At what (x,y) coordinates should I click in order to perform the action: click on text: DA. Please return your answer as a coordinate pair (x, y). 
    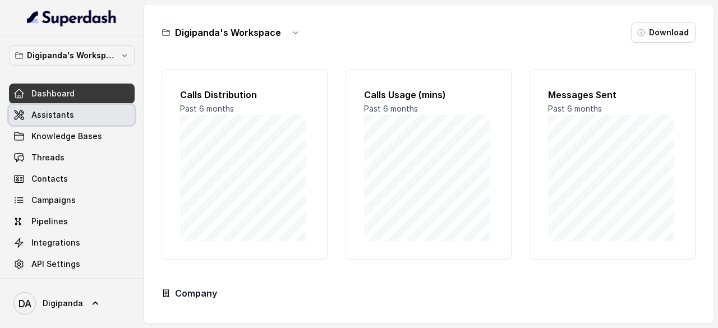
    Looking at the image, I should click on (25, 304).